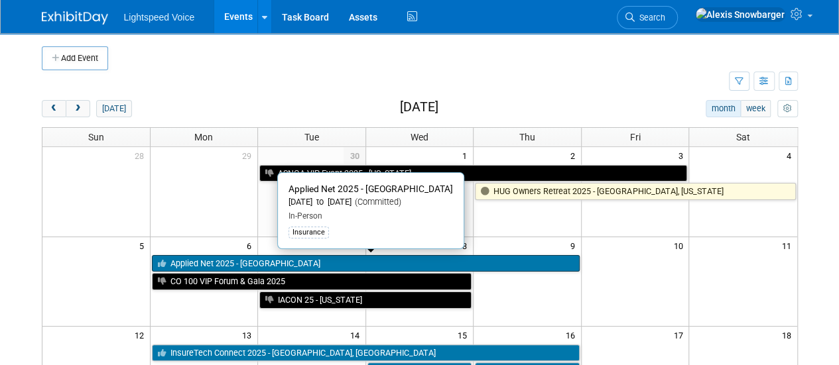 The image size is (839, 365). What do you see at coordinates (575, 155) in the screenshot?
I see `span: 2` at bounding box center [575, 155].